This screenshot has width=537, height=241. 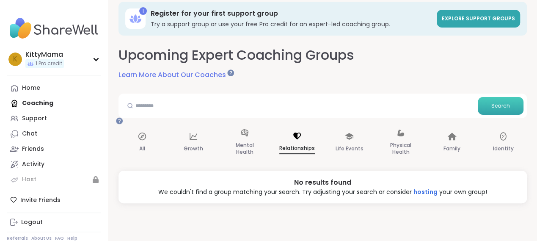 What do you see at coordinates (322, 192) in the screenshot?
I see `div: We couldn't find a group matching your search. Try adjusting your search or consider your own group!` at bounding box center [322, 192].